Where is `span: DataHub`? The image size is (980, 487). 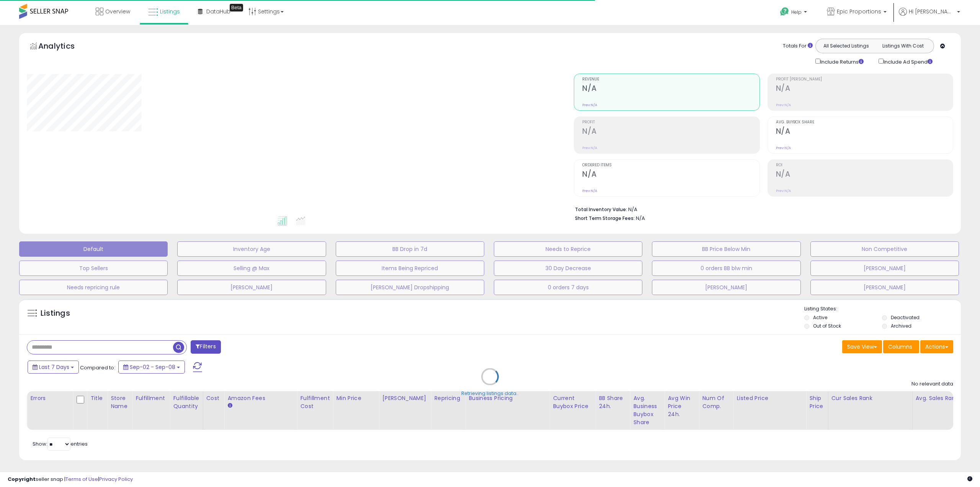 span: DataHub is located at coordinates (218, 12).